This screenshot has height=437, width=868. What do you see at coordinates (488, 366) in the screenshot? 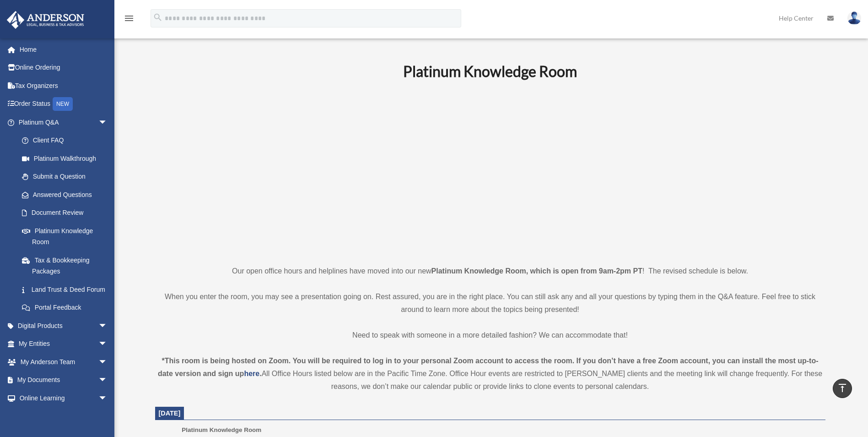
I see `strong: *This room is being hosted on Zoom. You will be required to log in to your personal Zoom account ...` at bounding box center [488, 366].